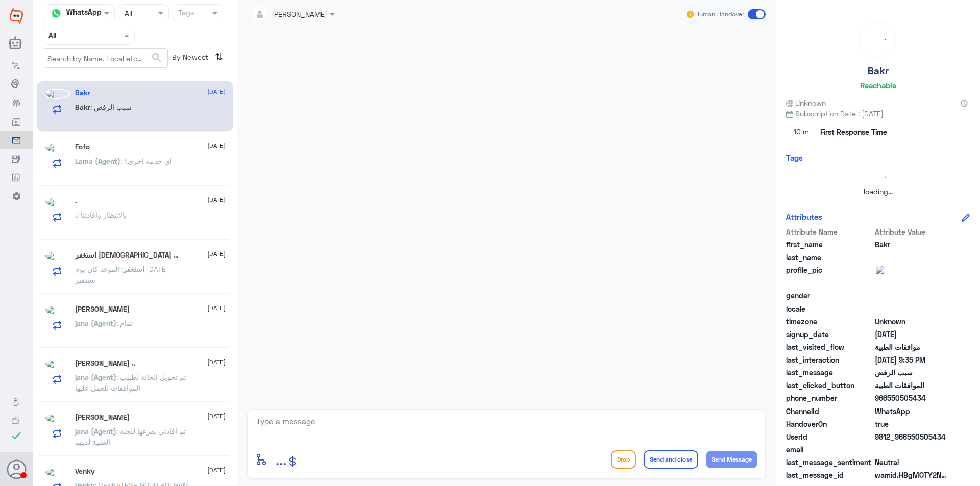  I want to click on span: 2, so click(912, 412).